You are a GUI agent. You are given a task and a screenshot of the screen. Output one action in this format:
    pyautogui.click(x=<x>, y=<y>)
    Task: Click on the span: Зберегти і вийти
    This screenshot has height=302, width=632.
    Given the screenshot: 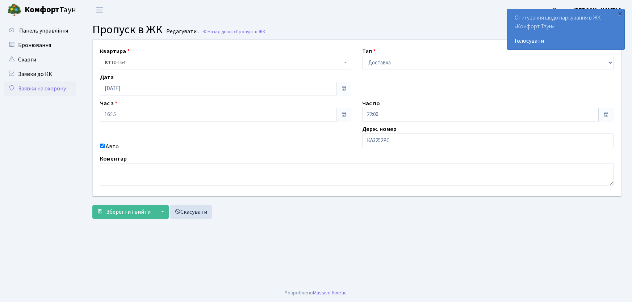 What is the action you would take?
    pyautogui.click(x=128, y=212)
    